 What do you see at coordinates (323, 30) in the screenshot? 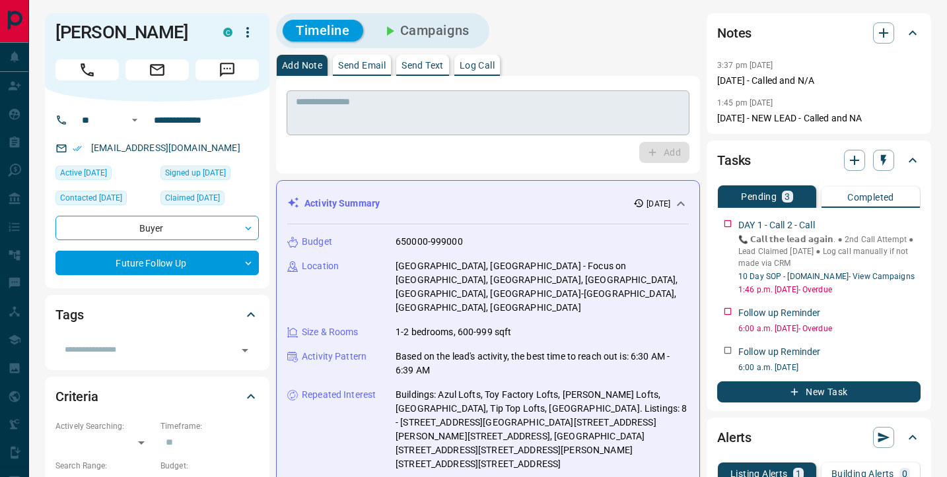
I see `button: Timeline` at bounding box center [323, 30].